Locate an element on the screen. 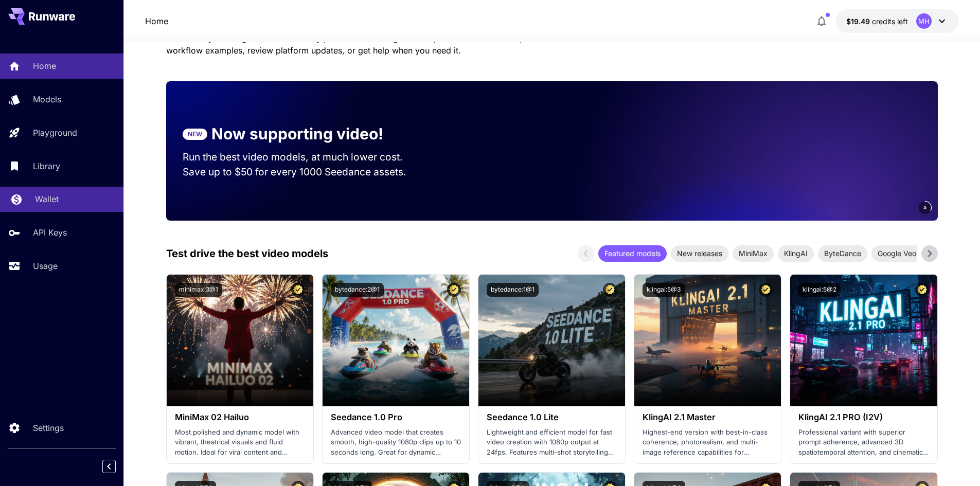 The width and height of the screenshot is (980, 486). span: Google Veo is located at coordinates (897, 253).